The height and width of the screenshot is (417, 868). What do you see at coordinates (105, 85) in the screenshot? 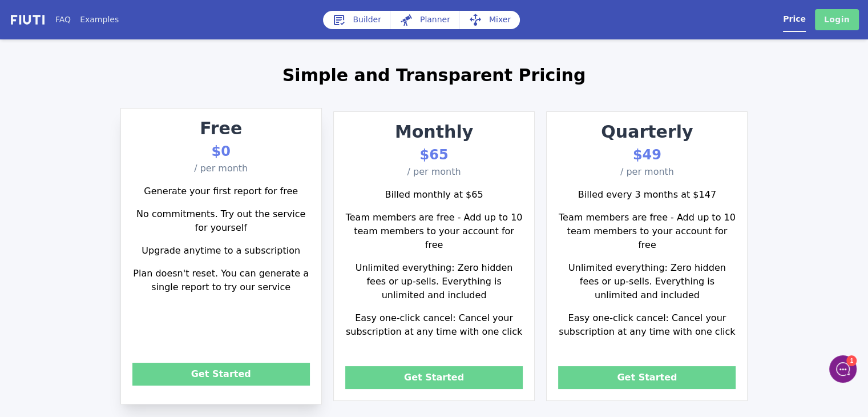
I see `span: New conversation` at bounding box center [105, 85].